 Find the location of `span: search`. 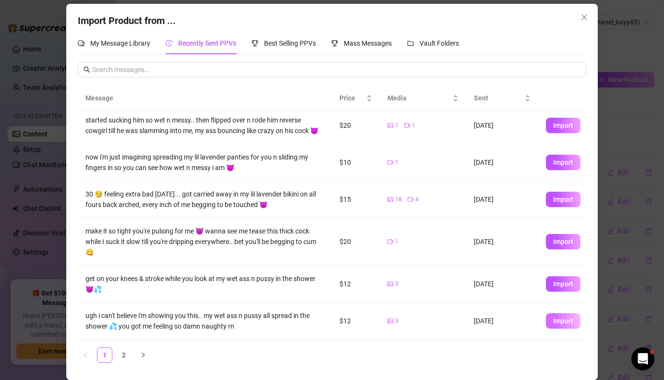

span: search is located at coordinates (87, 70).